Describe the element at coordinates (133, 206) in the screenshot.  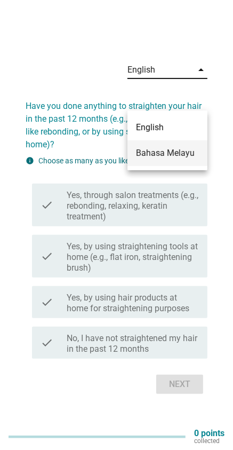
I see `label: Yes, through salon treatments (e.g., rebonding, relaxing, keratin treatment)` at that location.